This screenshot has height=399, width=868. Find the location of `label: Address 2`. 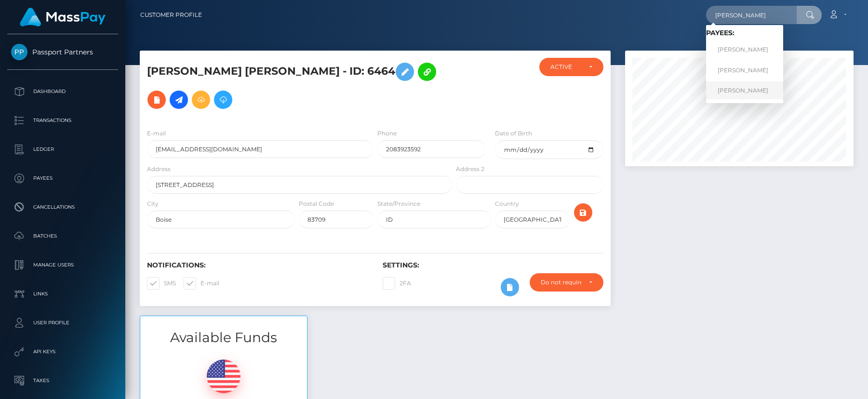

label: Address 2 is located at coordinates (470, 169).